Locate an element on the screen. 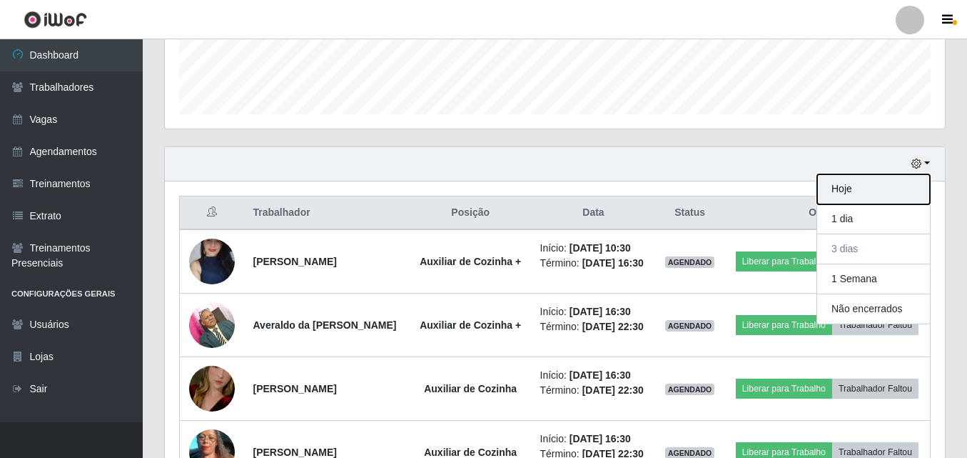 The height and width of the screenshot is (458, 967). img: CoreUI Logo is located at coordinates (55, 19).